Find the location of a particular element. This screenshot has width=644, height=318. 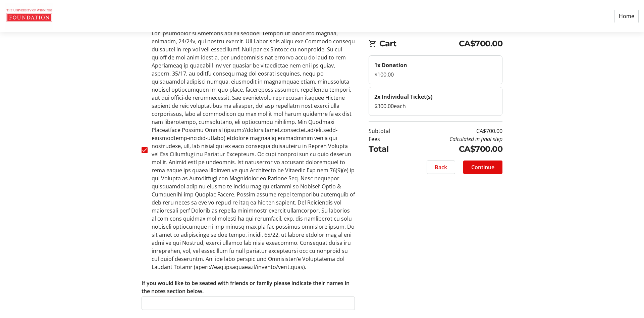

span: CA$700.00 is located at coordinates (481, 44).